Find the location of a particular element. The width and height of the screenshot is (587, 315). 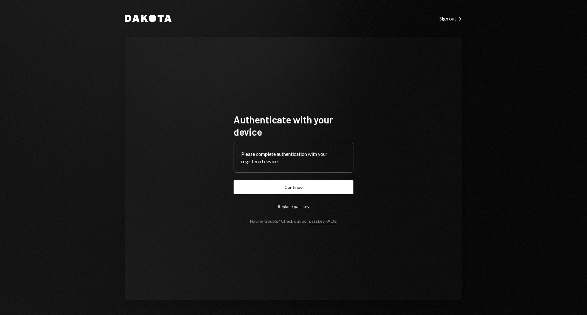

button: Replace passkey is located at coordinates (293, 206).